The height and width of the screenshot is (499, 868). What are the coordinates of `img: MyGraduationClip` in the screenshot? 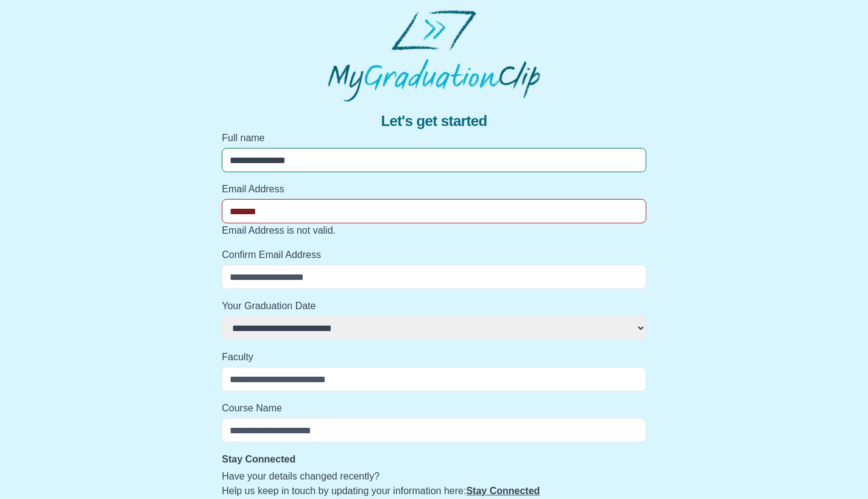 It's located at (434, 56).